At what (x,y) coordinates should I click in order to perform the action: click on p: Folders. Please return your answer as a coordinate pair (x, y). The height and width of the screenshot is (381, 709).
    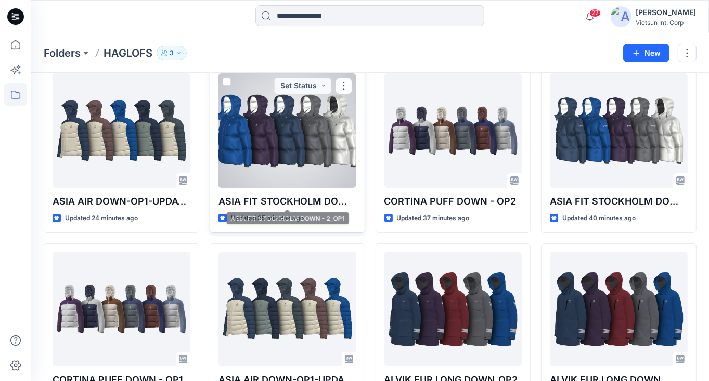
    Looking at the image, I should click on (62, 53).